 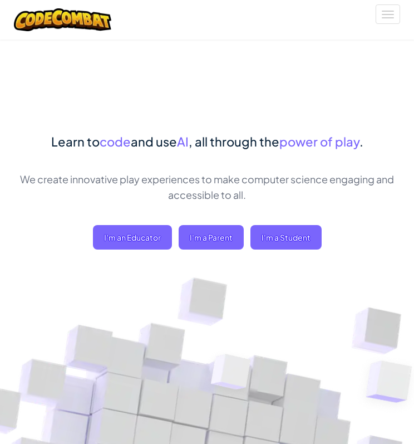 What do you see at coordinates (211, 237) in the screenshot?
I see `a: I'm a Parent` at bounding box center [211, 237].